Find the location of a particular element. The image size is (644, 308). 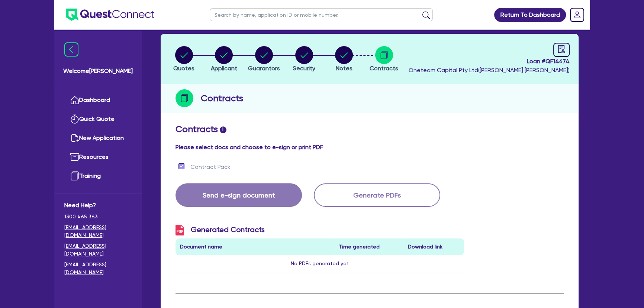

button: Security is located at coordinates (304, 59).